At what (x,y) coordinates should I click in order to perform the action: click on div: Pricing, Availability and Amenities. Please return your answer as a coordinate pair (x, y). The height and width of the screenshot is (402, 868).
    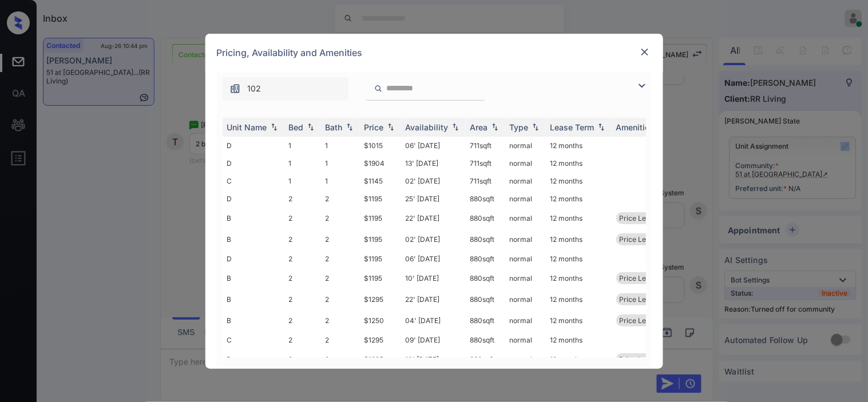
    Looking at the image, I should click on (435, 52).